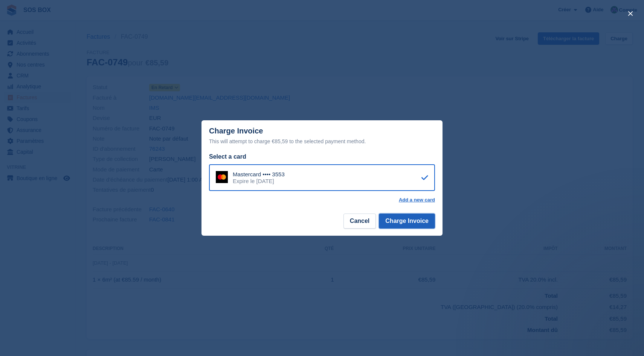  What do you see at coordinates (259, 175) in the screenshot?
I see `div: Mastercard •••• 3553` at bounding box center [259, 175].